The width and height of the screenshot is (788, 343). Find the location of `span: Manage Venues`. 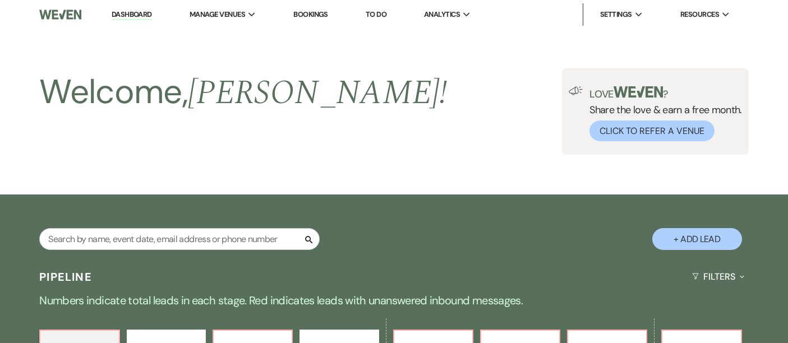

span: Manage Venues is located at coordinates (217, 15).